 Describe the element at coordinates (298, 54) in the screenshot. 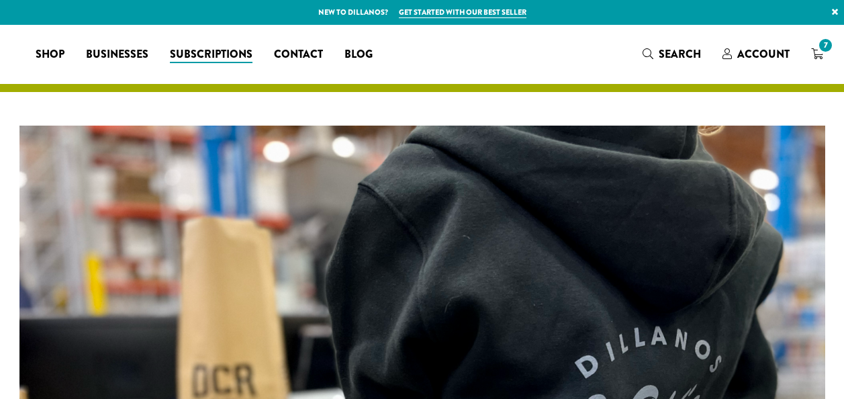

I see `span: Contact` at that location.